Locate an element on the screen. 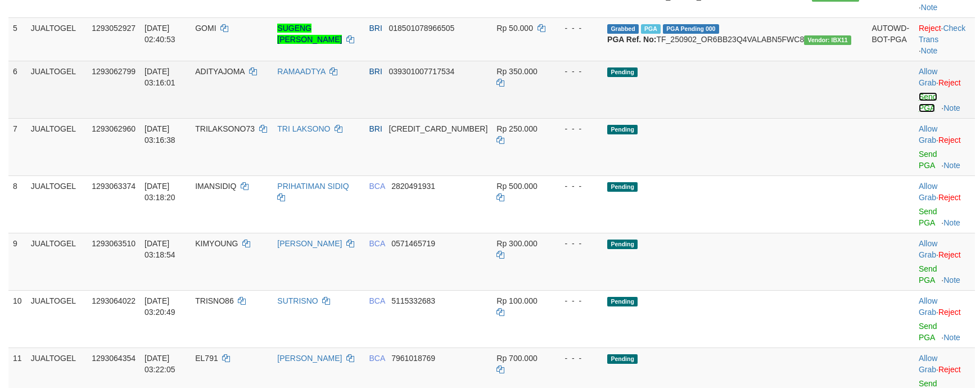 The height and width of the screenshot is (388, 980). span: 1293063510 is located at coordinates (114, 244).